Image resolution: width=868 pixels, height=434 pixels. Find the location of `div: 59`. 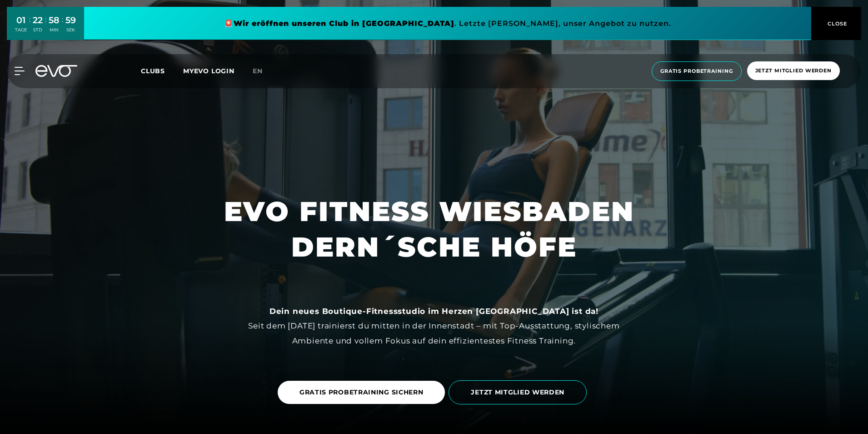

div: 59 is located at coordinates (71, 20).